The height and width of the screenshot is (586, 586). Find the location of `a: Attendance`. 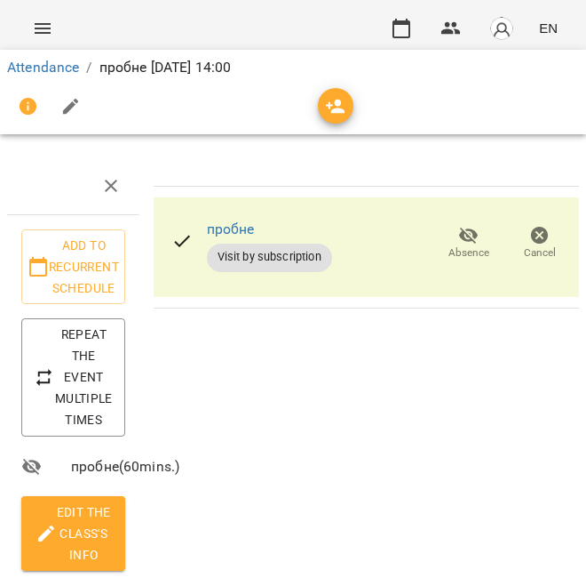

a: Attendance is located at coordinates (43, 67).